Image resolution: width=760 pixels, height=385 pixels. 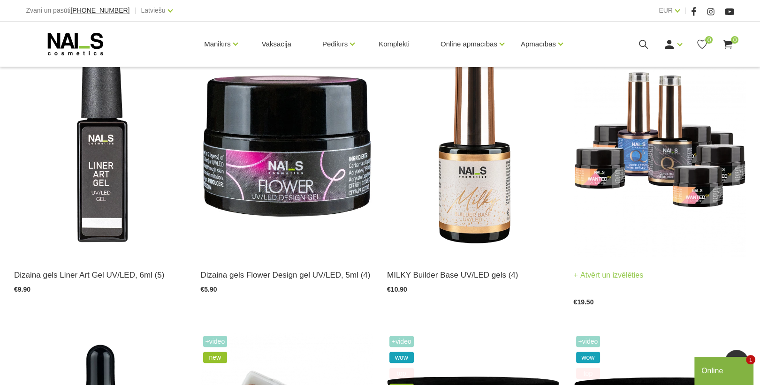 I want to click on img: Wanted gelu starta komplekta ietilpst:- Quick Builder Clear HYBRID bāze UV/LED, 8 ml;- Quick Crys..., so click(x=660, y=138).